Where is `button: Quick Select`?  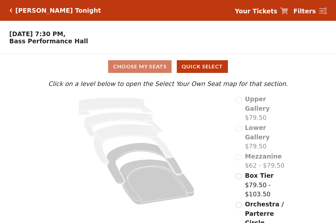 button: Quick Select is located at coordinates (202, 66).